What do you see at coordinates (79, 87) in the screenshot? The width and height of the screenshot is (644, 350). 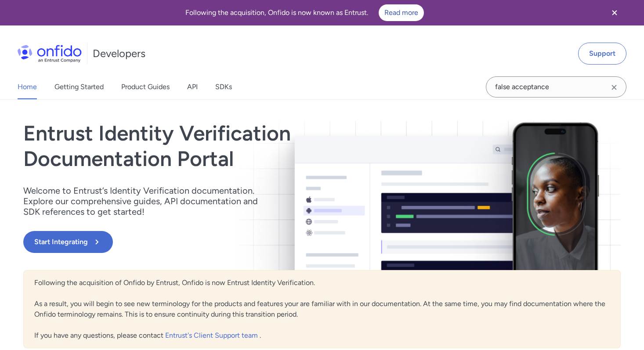 I see `a: Getting Started` at bounding box center [79, 87].